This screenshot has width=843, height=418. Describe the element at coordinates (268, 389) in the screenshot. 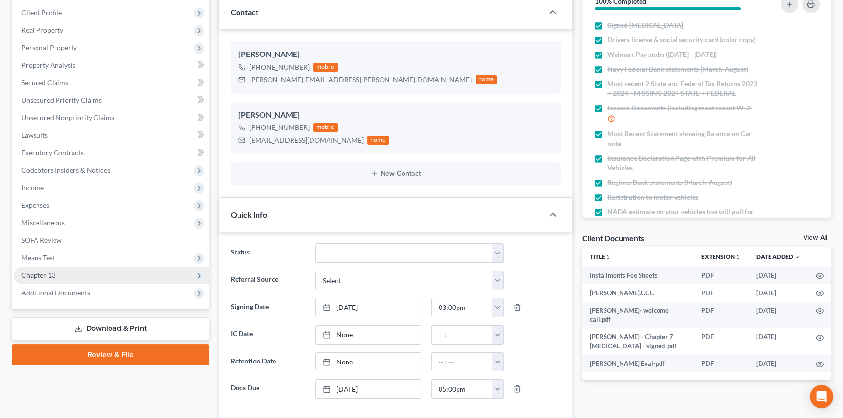

I see `label: Docs Due` at that location.